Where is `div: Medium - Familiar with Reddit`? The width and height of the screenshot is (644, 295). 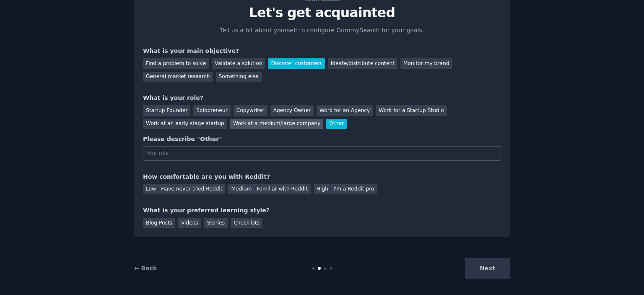 div: Medium - Familiar with Reddit is located at coordinates (269, 189).